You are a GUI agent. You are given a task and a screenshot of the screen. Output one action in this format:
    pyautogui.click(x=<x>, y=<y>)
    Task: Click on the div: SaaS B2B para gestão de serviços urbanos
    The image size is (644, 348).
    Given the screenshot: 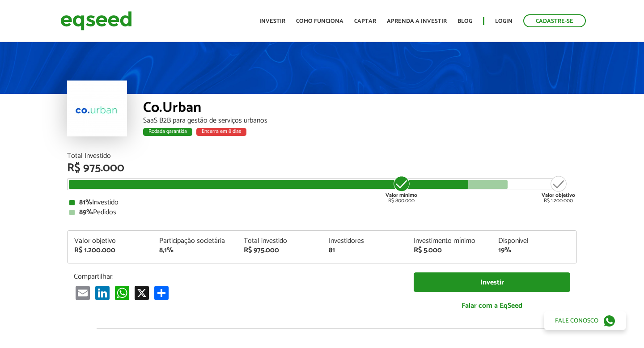 What is the action you would take?
    pyautogui.click(x=360, y=121)
    